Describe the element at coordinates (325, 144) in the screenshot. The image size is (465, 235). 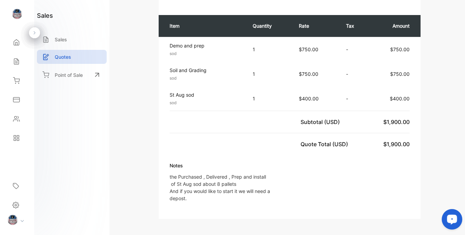
I see `p: Quote Total (USD)` at that location.